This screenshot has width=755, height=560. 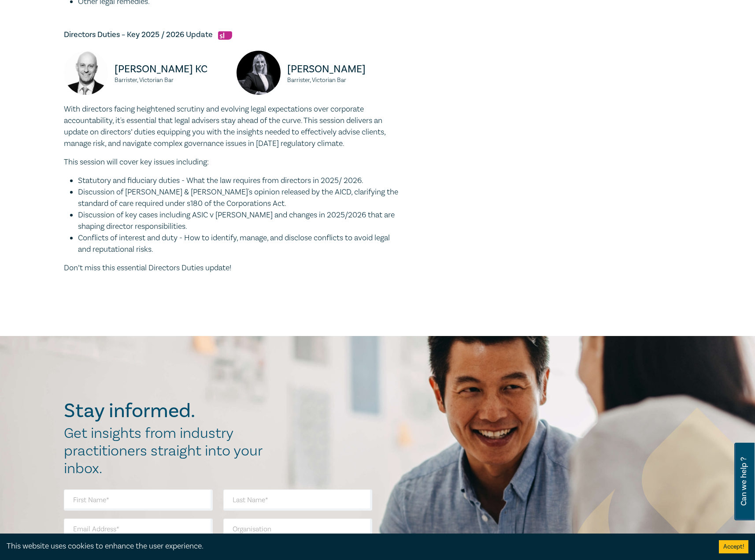 I want to click on input: Organisation, so click(x=298, y=529).